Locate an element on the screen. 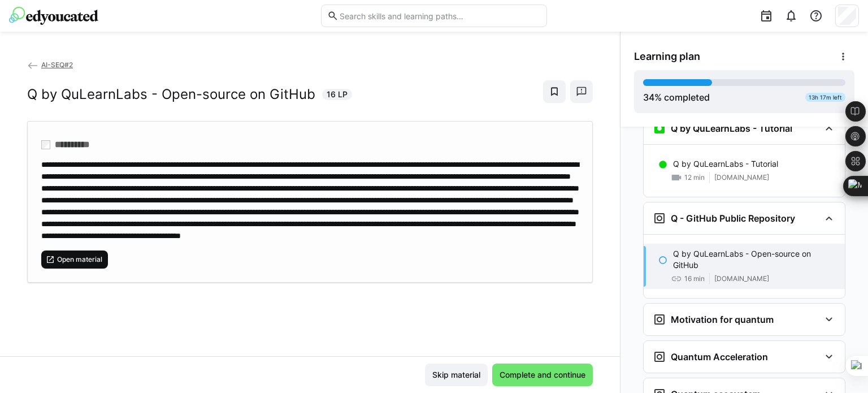  div: 13h 17m left is located at coordinates (825, 97).